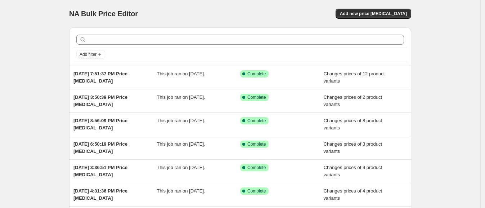 The height and width of the screenshot is (208, 485). I want to click on span: Changes prices of 8 product variants, so click(353, 124).